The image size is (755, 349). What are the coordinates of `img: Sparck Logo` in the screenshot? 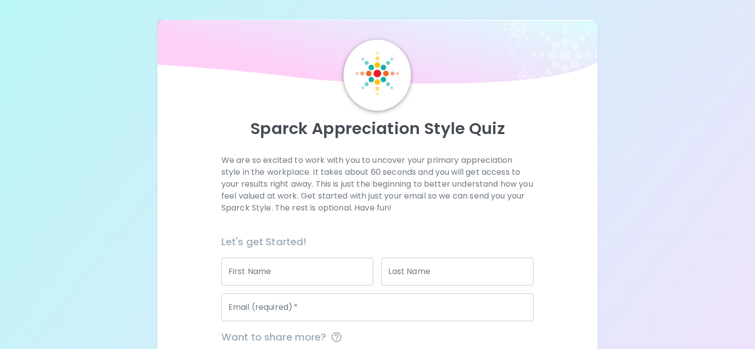 It's located at (377, 73).